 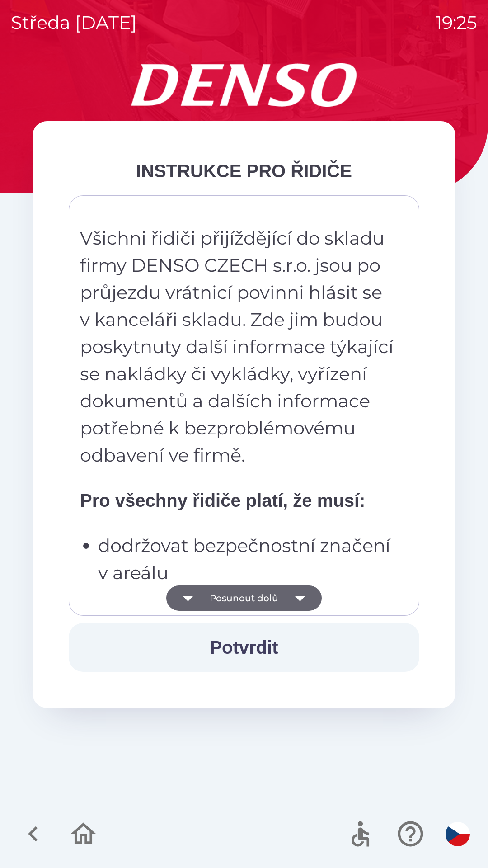 I want to click on div: INSTRUKCE PRO ŘIDIČE, so click(x=244, y=170).